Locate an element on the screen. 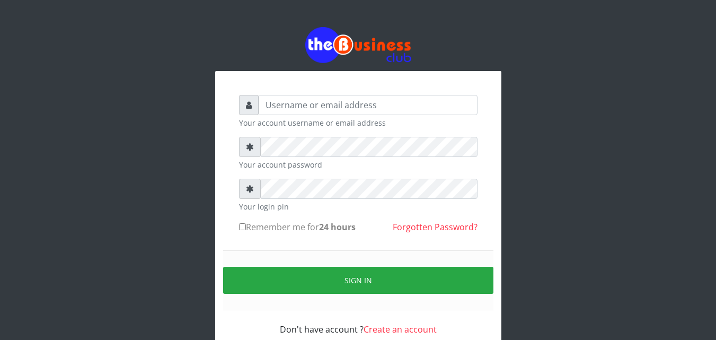 The image size is (716, 340). b: 24 hours is located at coordinates (337, 227).